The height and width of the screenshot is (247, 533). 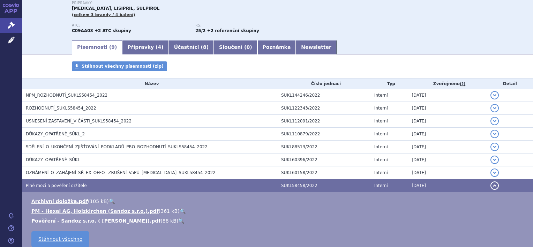 I want to click on th: Zveřejněno, so click(x=447, y=84).